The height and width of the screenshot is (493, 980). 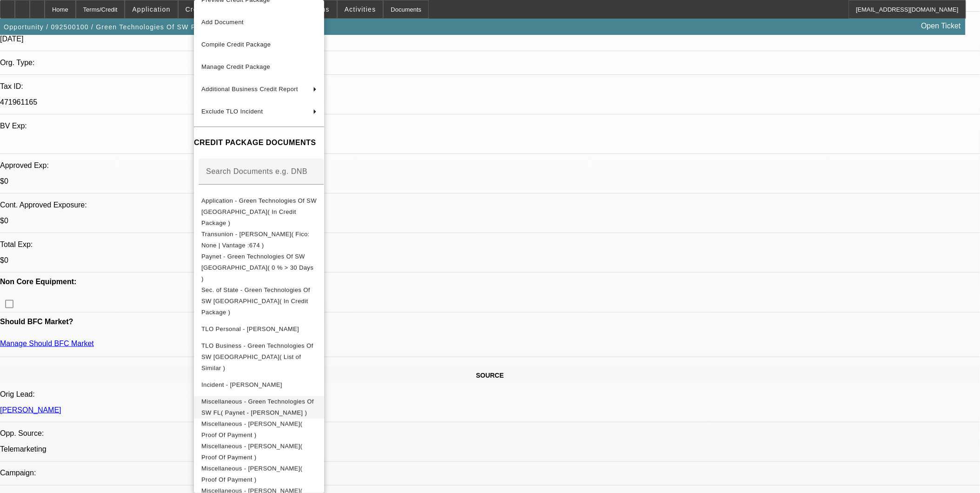 What do you see at coordinates (259, 329) in the screenshot?
I see `button: TLO Personal - Taylor, Christopher` at bounding box center [259, 329].